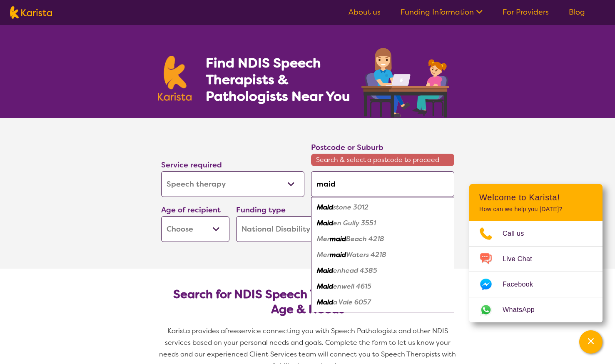 This screenshot has height=364, width=615. Describe the element at coordinates (364, 12) in the screenshot. I see `a: About us` at that location.